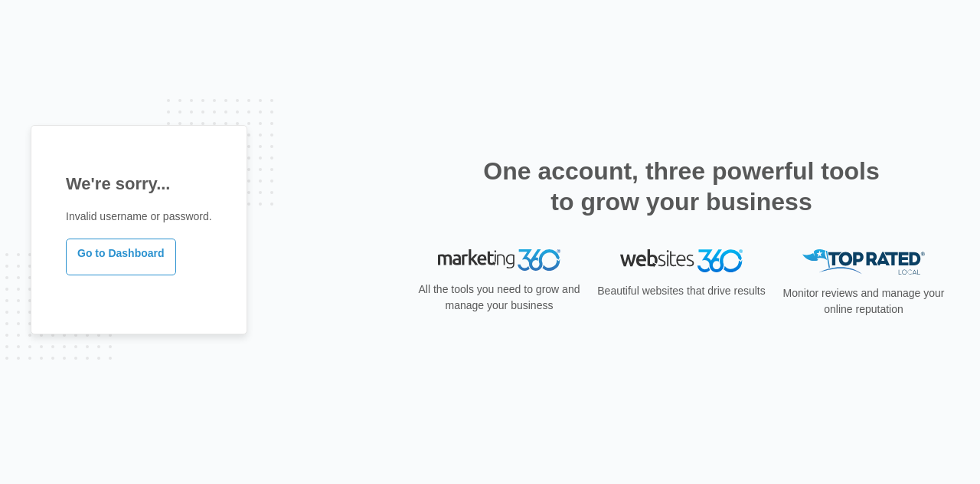 This screenshot has height=484, width=980. I want to click on p: Beautiful websites that drive results, so click(681, 290).